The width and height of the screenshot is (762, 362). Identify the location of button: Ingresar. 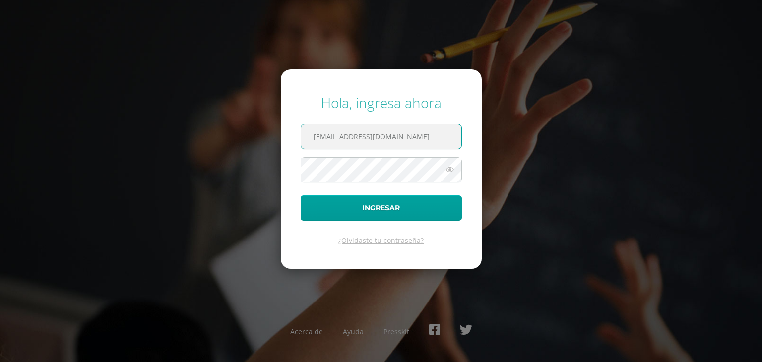
(381, 208).